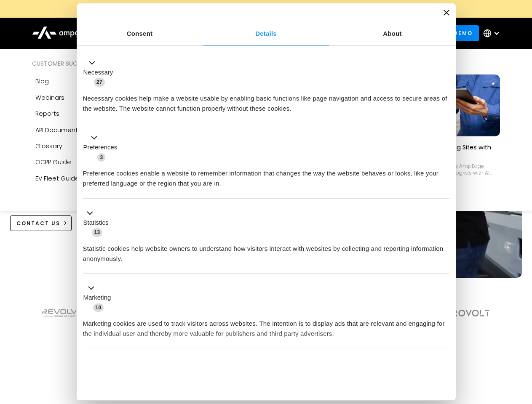 The image size is (532, 404). I want to click on div: Webinars, so click(50, 97).